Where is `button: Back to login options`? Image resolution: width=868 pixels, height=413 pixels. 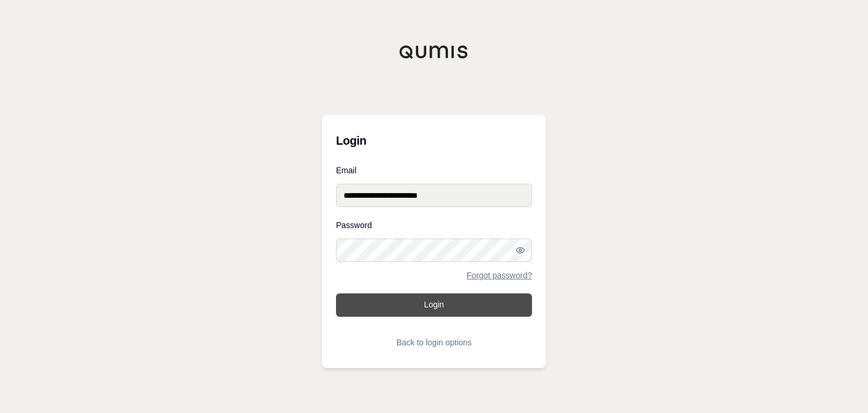
button: Back to login options is located at coordinates (434, 342).